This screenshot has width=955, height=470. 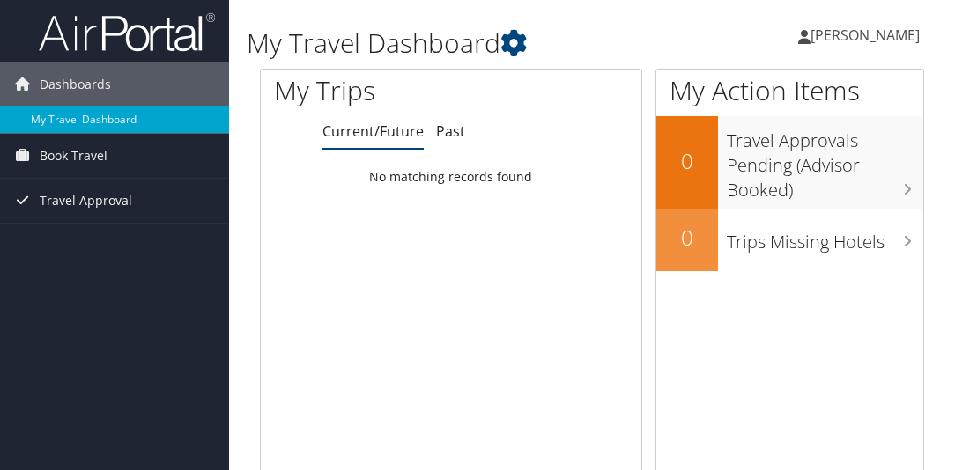 What do you see at coordinates (451, 177) in the screenshot?
I see `td: No matching records found` at bounding box center [451, 177].